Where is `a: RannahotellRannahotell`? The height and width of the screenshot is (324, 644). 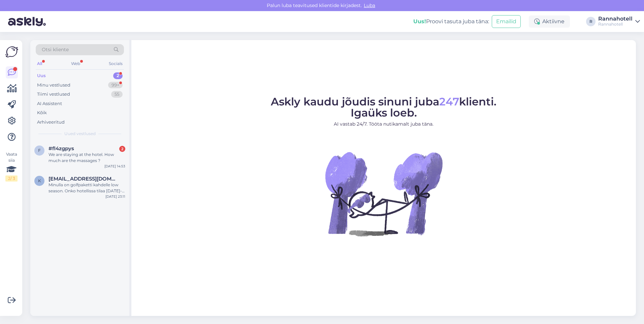
a: RannahotellRannahotell is located at coordinates (619, 21).